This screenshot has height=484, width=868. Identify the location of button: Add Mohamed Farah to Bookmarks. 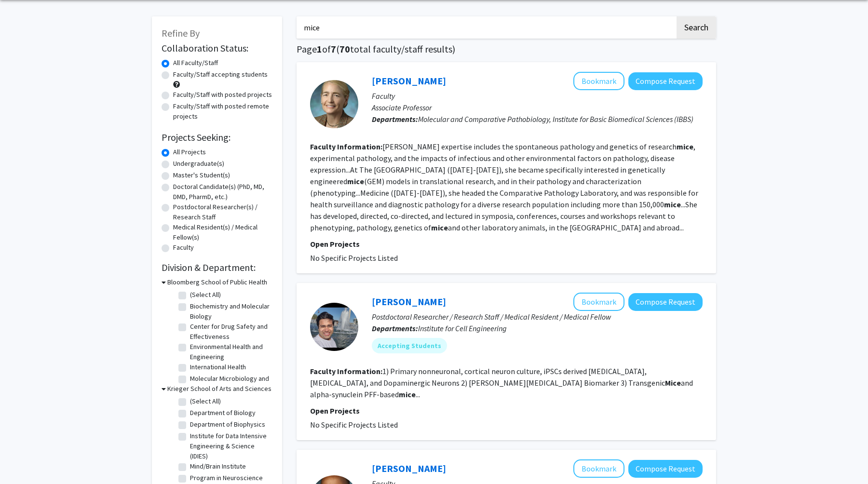
(599, 468).